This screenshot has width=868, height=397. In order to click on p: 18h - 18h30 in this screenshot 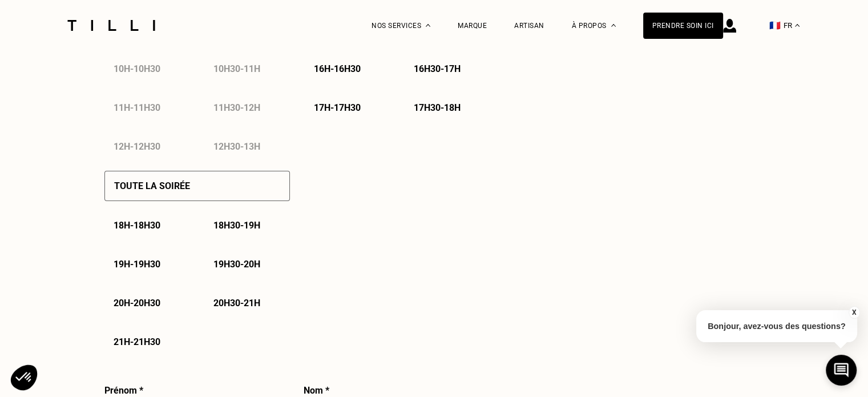, I will do `click(137, 225)`.